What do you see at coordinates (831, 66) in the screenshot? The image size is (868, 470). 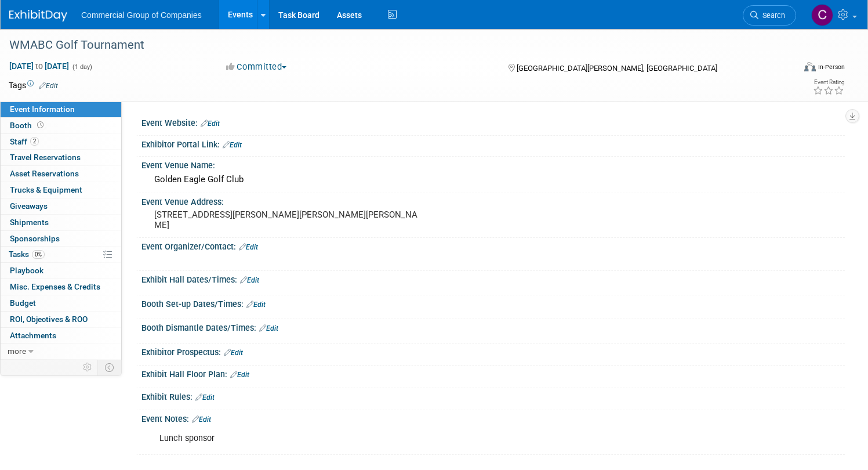 I see `div: In-Person` at bounding box center [831, 66].